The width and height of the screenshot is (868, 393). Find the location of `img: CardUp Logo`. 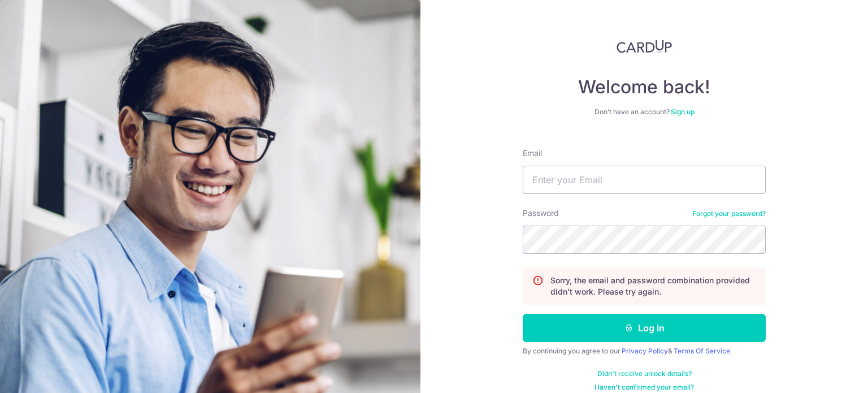

img: CardUp Logo is located at coordinates (644, 46).